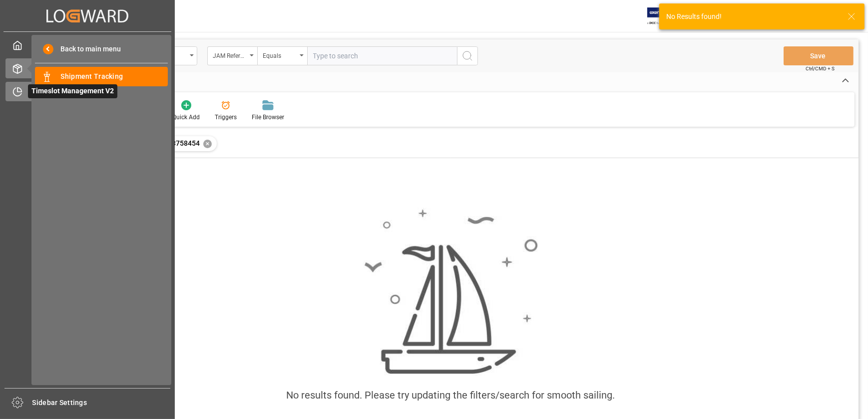 The image size is (868, 419). What do you see at coordinates (230, 54) in the screenshot?
I see `div: JAM Reference Number` at bounding box center [230, 54].